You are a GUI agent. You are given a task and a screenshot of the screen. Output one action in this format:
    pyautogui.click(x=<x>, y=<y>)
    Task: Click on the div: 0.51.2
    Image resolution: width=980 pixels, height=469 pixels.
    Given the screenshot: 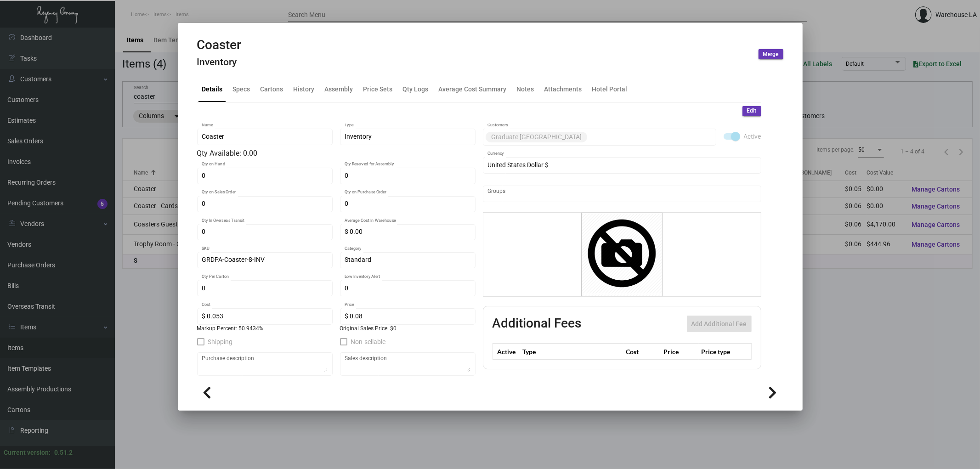 What is the action you would take?
    pyautogui.click(x=63, y=453)
    